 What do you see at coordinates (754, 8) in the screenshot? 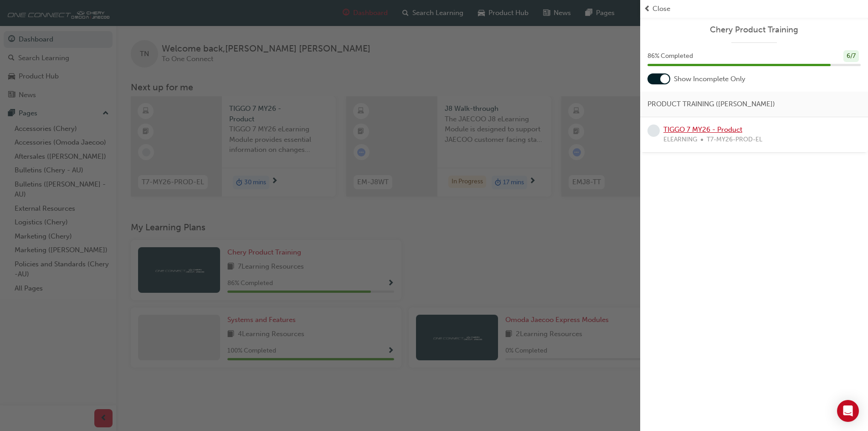
I see `button: prev-iconClose` at bounding box center [754, 8].